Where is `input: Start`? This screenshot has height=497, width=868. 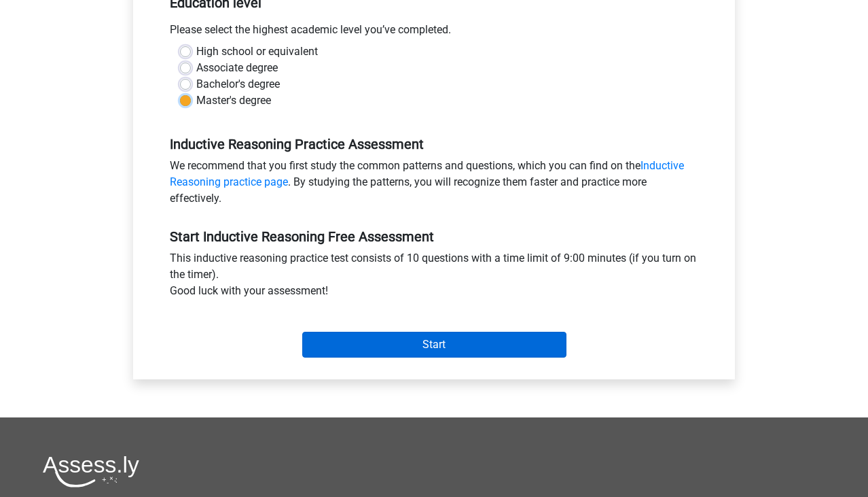 input: Start is located at coordinates (434, 344).